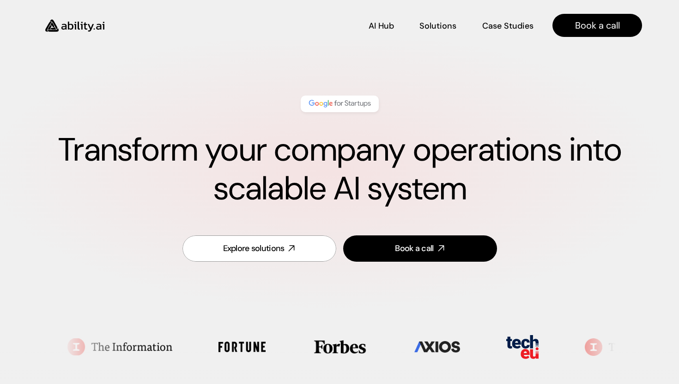 This screenshot has height=384, width=679. Describe the element at coordinates (381, 26) in the screenshot. I see `p: AI Hub` at that location.